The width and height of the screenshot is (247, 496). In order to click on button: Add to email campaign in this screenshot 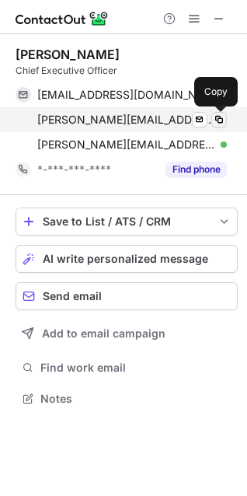, I will do `click(127, 333)`.